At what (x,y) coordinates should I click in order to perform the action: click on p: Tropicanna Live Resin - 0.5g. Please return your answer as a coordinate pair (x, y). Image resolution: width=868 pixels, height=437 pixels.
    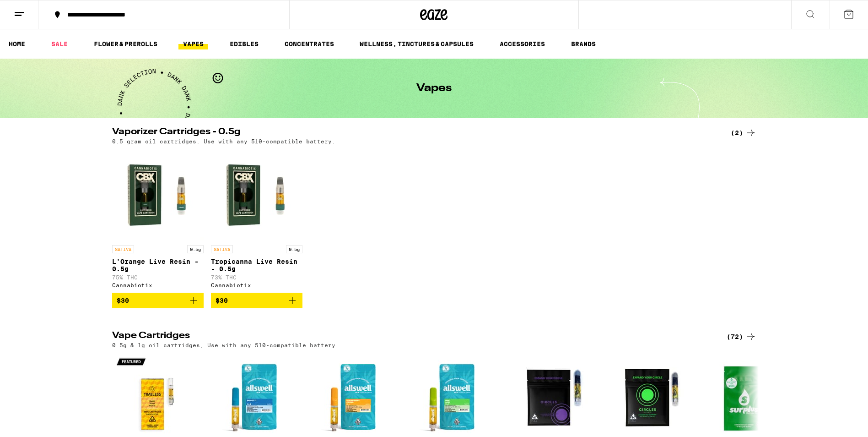
    Looking at the image, I should click on (256, 265).